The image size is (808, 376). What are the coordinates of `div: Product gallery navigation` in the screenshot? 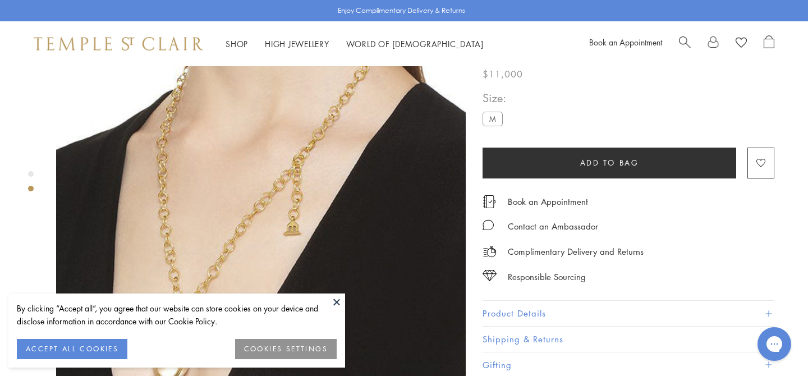 It's located at (31, 184).